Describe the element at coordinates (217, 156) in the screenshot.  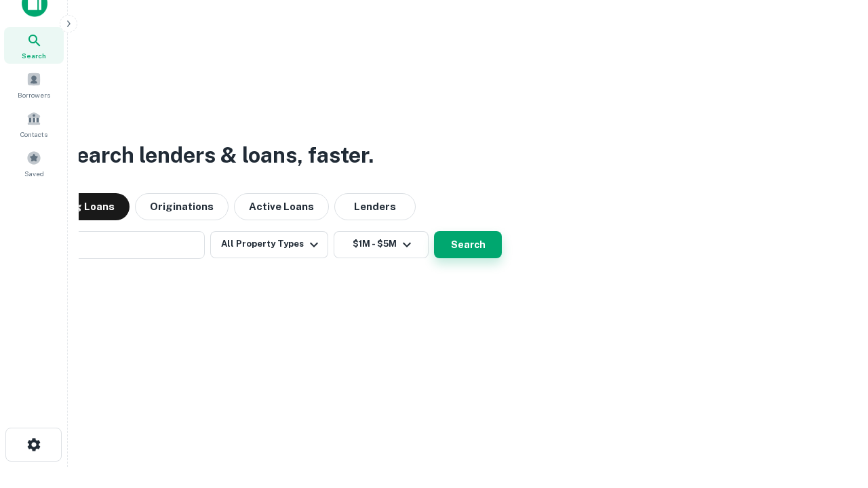
I see `h3: Search lenders & loans, faster.` at that location.